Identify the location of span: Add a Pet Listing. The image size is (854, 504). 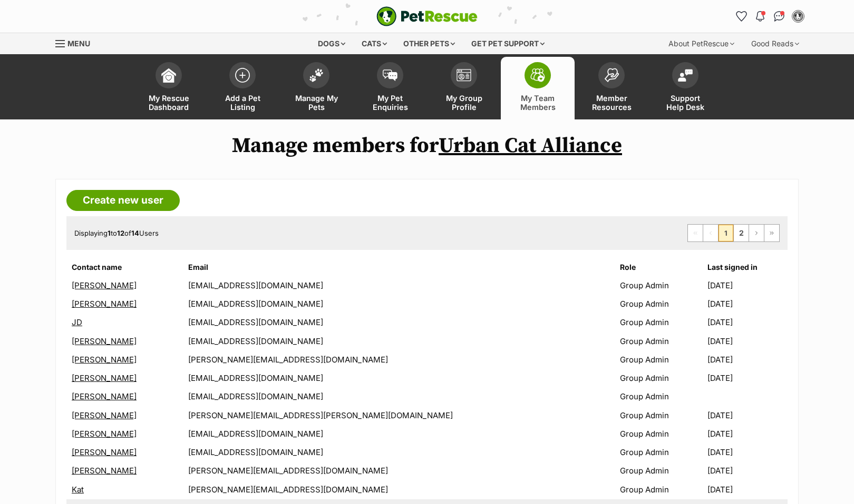
(243, 103).